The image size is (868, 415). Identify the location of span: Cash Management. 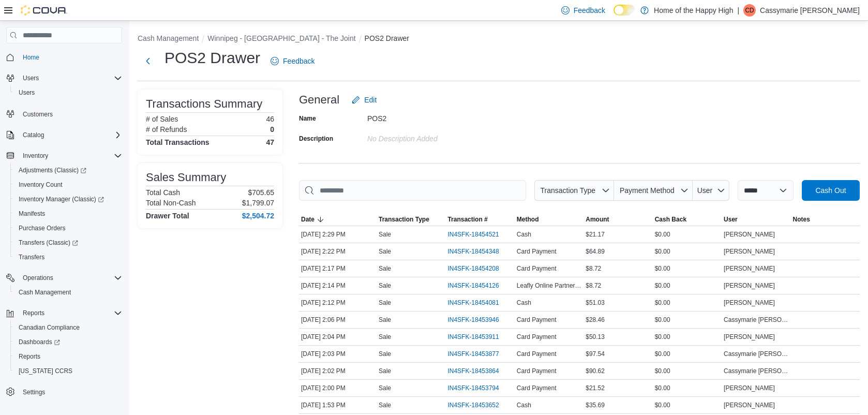
(68, 292).